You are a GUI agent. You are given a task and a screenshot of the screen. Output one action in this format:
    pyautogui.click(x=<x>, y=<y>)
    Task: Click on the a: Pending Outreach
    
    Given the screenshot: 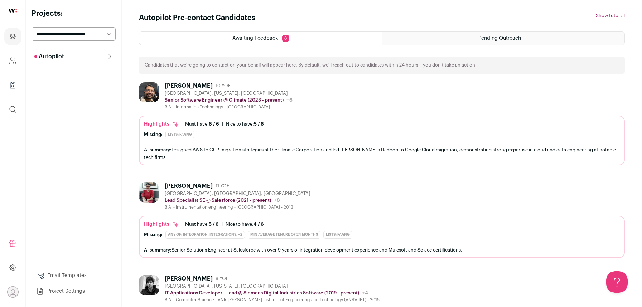 What is the action you would take?
    pyautogui.click(x=503, y=38)
    